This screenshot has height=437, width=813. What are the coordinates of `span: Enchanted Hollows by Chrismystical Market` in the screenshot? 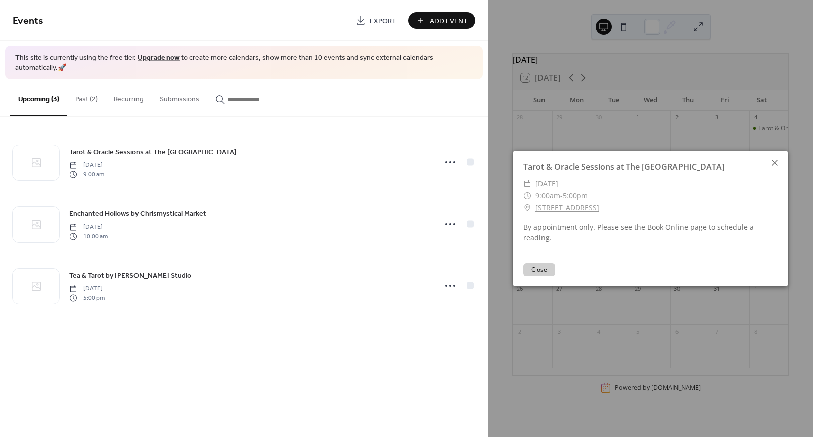 It's located at (138, 214).